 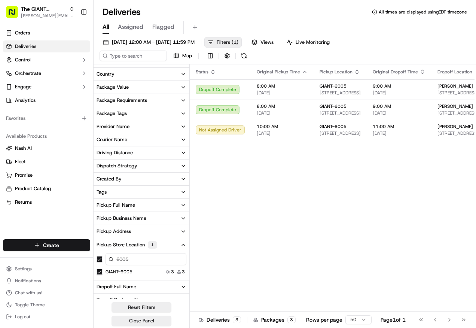 What do you see at coordinates (122, 12) in the screenshot?
I see `h1: Deliveries` at bounding box center [122, 12].